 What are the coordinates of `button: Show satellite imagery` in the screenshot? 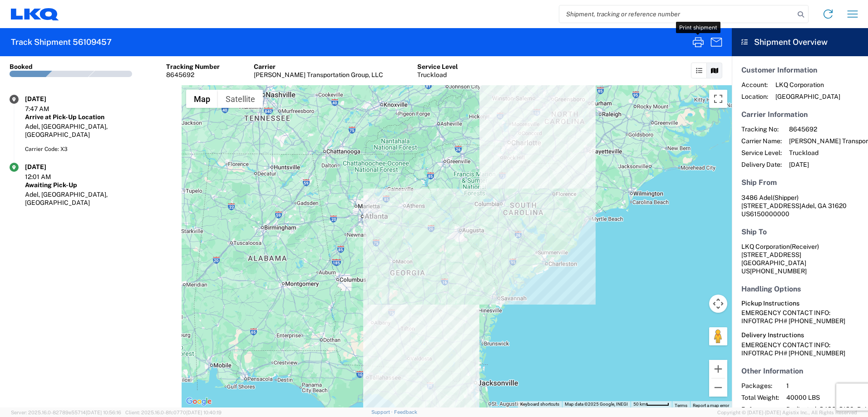 It's located at (240, 99).